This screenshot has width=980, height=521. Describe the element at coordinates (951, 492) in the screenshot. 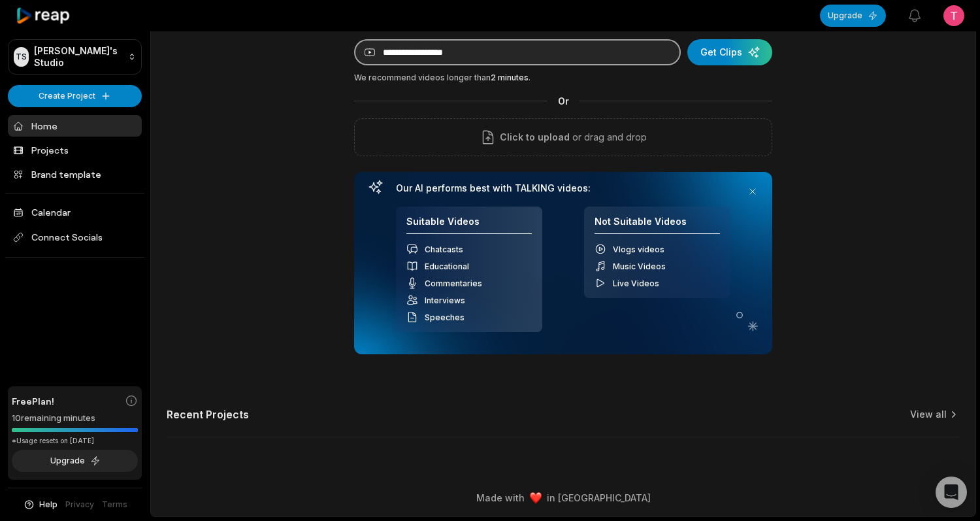

I see `div: Open Intercom Messenger` at that location.